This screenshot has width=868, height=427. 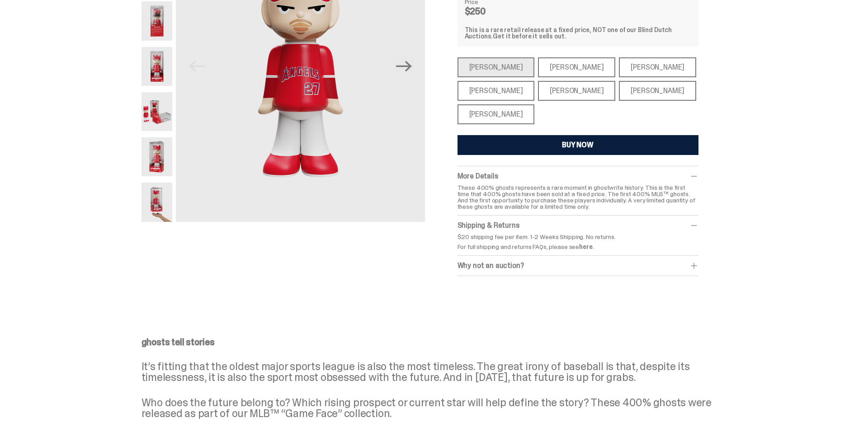 I want to click on button: BUY NOW, so click(x=578, y=145).